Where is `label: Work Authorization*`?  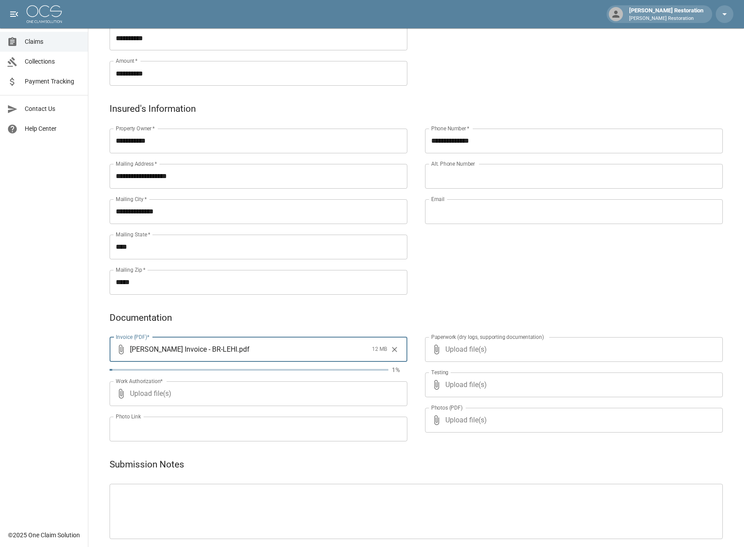
label: Work Authorization* is located at coordinates (139, 381).